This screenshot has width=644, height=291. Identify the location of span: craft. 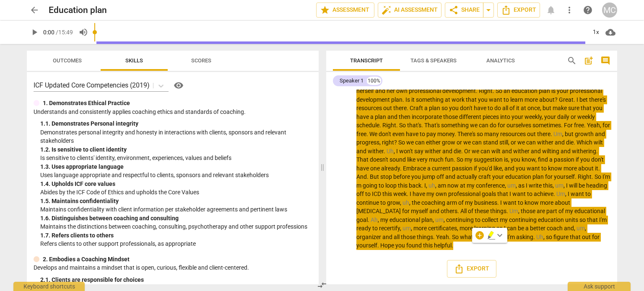
(485, 177).